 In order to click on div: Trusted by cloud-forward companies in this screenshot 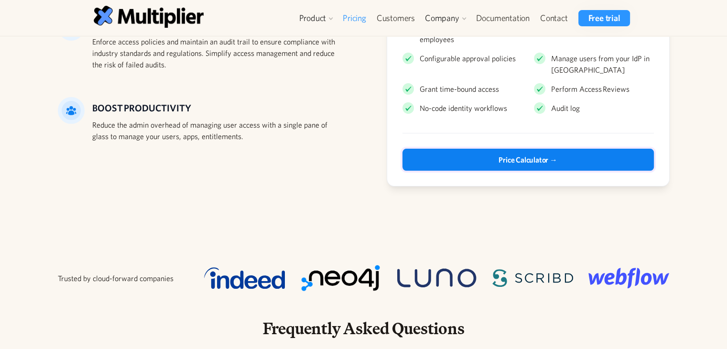, I will do `click(116, 278)`.